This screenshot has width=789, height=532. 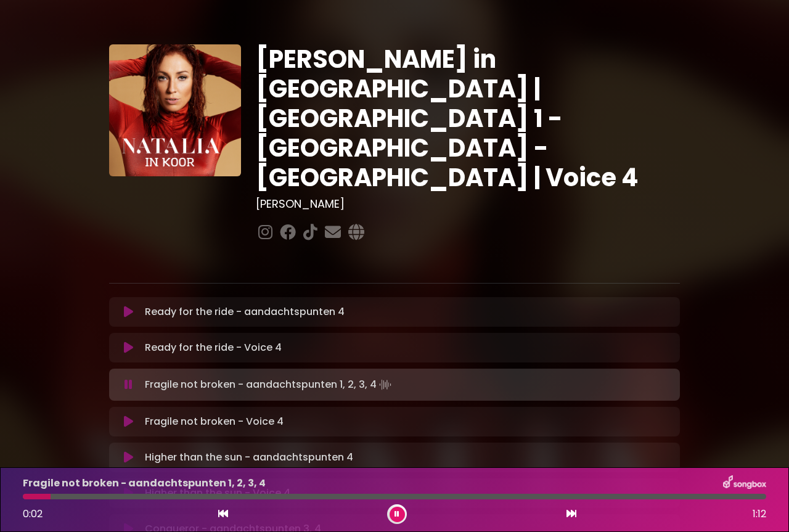 What do you see at coordinates (245, 312) in the screenshot?
I see `p: Ready for the ride - aandachtspunten 4` at bounding box center [245, 312].